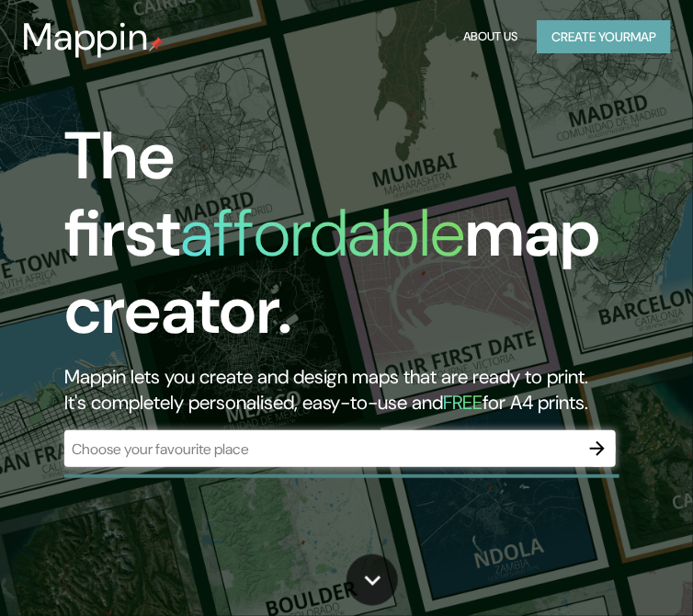  I want to click on h3: Mappin, so click(85, 37).